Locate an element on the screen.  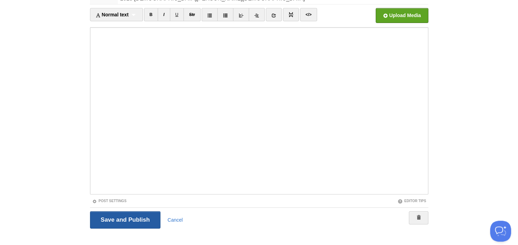
img: pagebreak-icon.png is located at coordinates (291, 15).